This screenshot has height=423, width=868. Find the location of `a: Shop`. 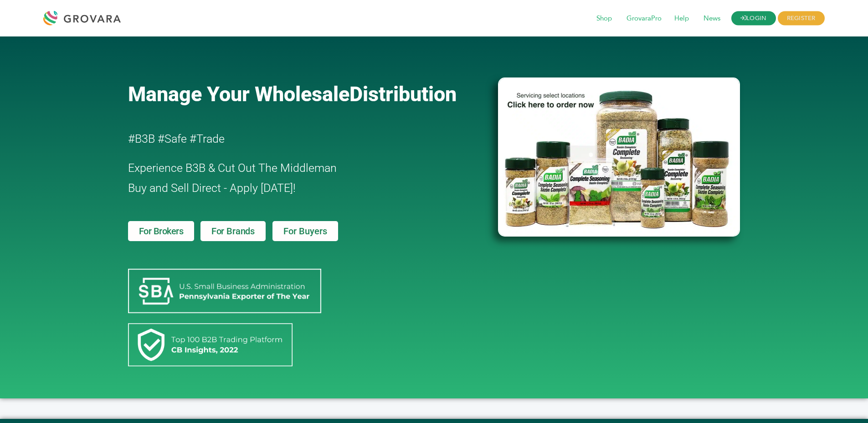

a: Shop is located at coordinates (604, 19).